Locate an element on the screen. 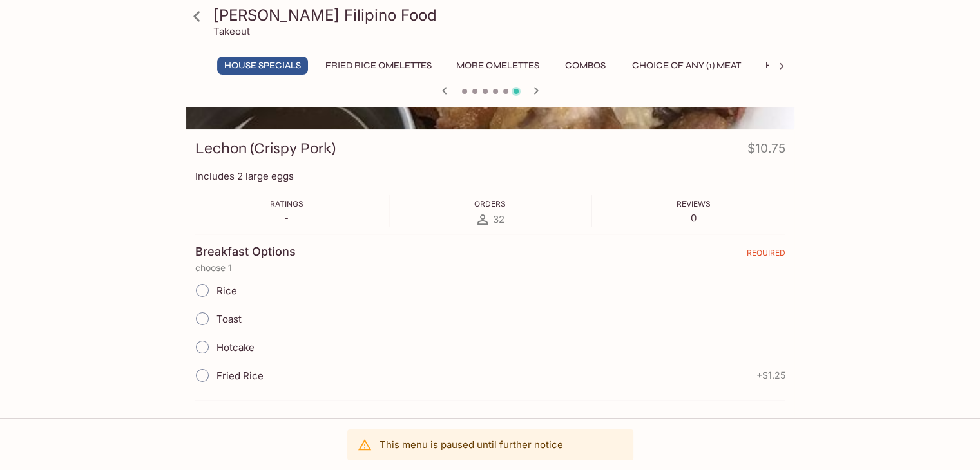 The width and height of the screenshot is (980, 470). button: Choice of Any (1) Meat is located at coordinates (686, 66).